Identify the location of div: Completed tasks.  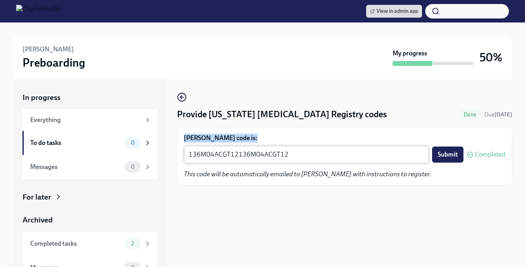
(76, 244).